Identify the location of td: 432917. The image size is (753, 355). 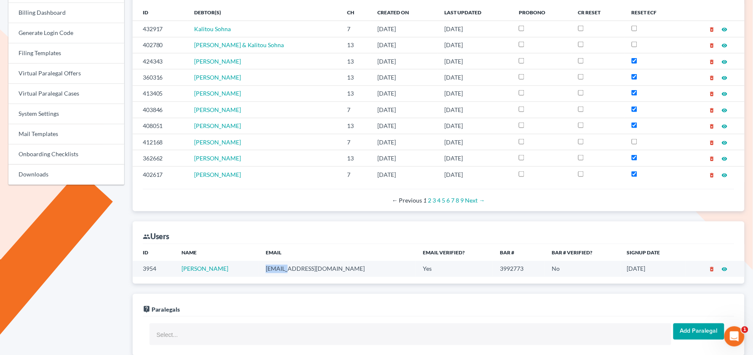
(160, 29).